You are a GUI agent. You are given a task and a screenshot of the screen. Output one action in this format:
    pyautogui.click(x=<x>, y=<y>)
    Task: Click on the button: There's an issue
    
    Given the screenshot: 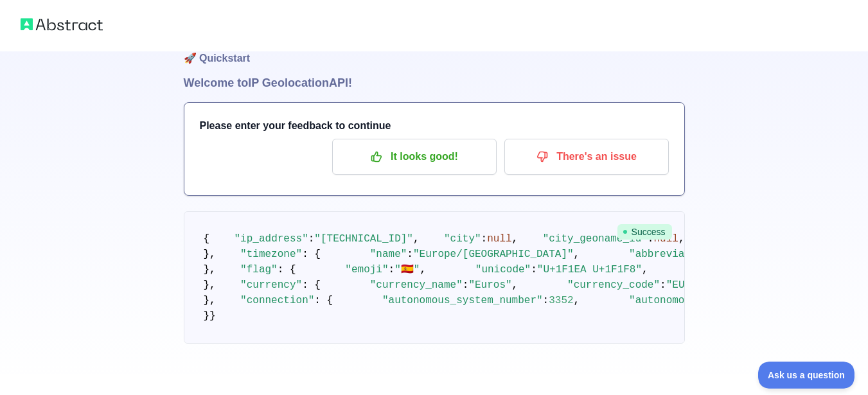 What is the action you would take?
    pyautogui.click(x=587, y=157)
    